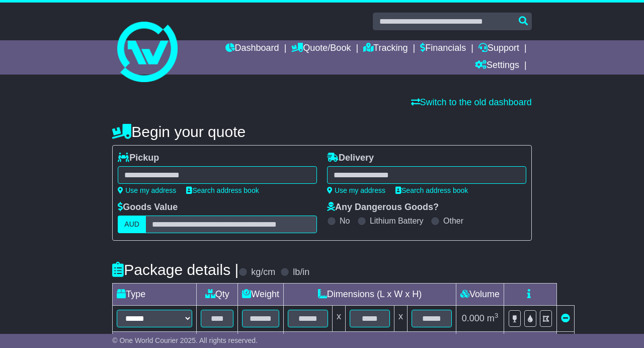  I want to click on a: Settings, so click(497, 66).